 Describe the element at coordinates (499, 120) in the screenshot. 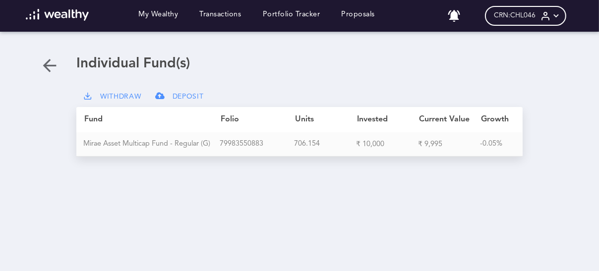

I see `div: Growth` at that location.